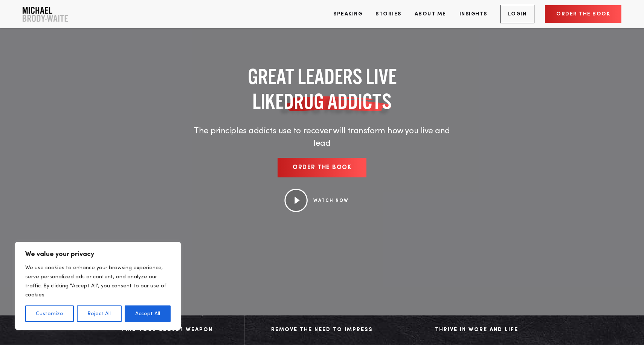 This screenshot has width=644, height=345. Describe the element at coordinates (476, 330) in the screenshot. I see `div: Thrive in Work and Life` at that location.